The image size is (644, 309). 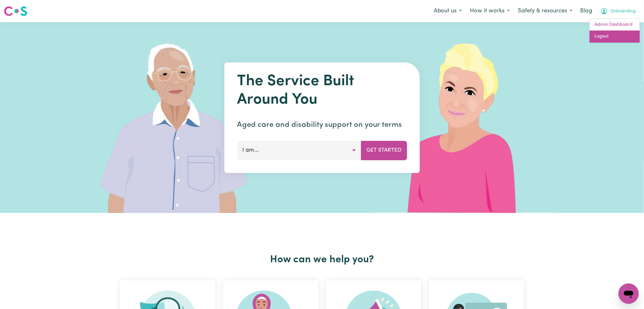 What do you see at coordinates (623, 12) in the screenshot?
I see `span: Onboarding` at bounding box center [623, 12].